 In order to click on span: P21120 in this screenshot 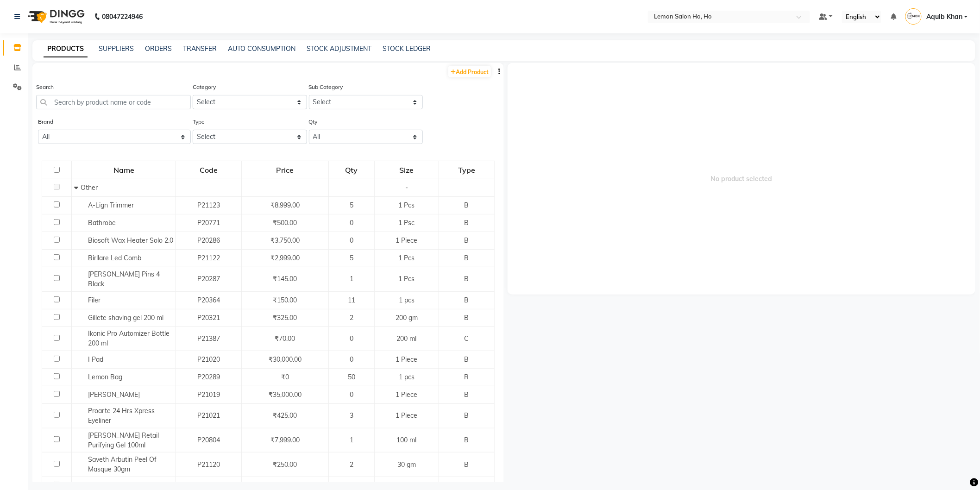, I will do `click(209, 464)`.